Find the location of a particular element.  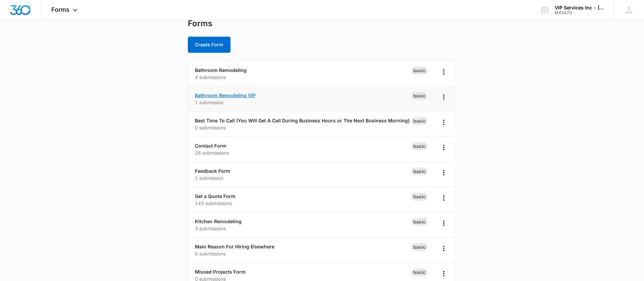

a: Kitchen Remodeling is located at coordinates (218, 221).